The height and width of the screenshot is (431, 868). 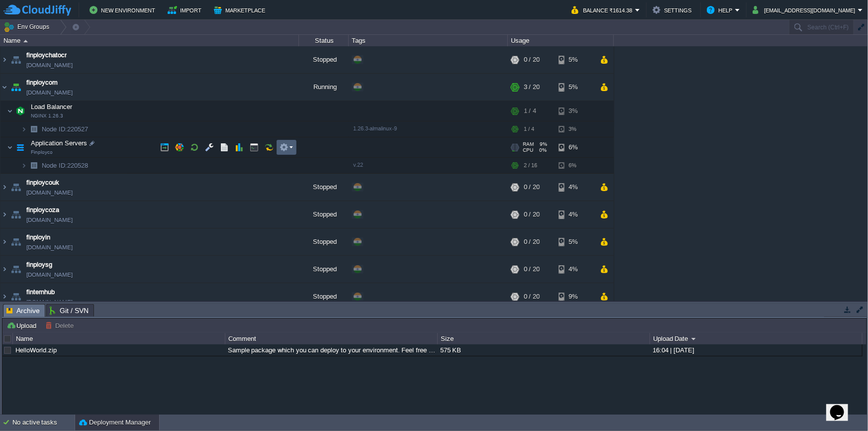 I want to click on div: Status, so click(x=324, y=40).